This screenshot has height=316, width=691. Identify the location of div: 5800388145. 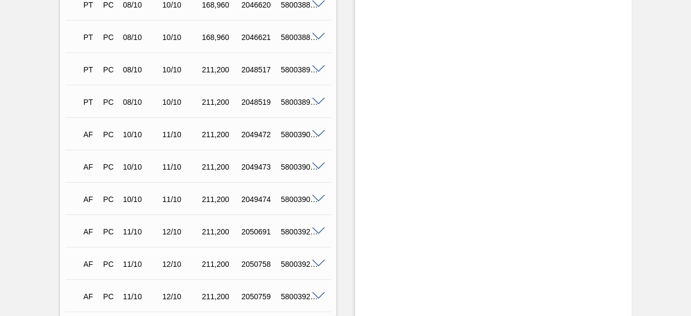
(299, 37).